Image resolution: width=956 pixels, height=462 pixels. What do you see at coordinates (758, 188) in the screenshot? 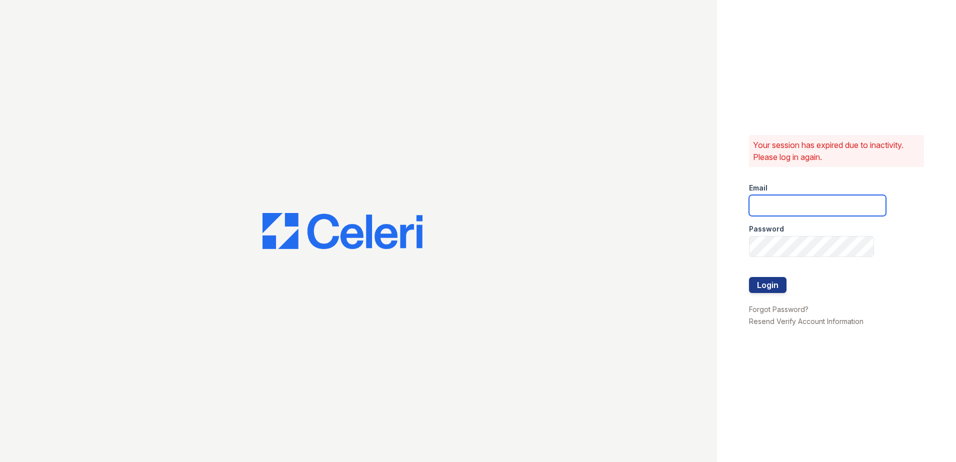
I see `label: Email` at bounding box center [758, 188].